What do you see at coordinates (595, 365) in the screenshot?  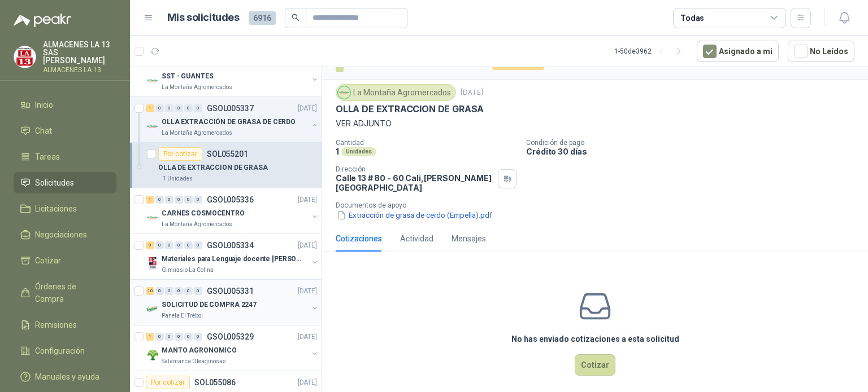 I see `button: Cotizar` at bounding box center [595, 365].